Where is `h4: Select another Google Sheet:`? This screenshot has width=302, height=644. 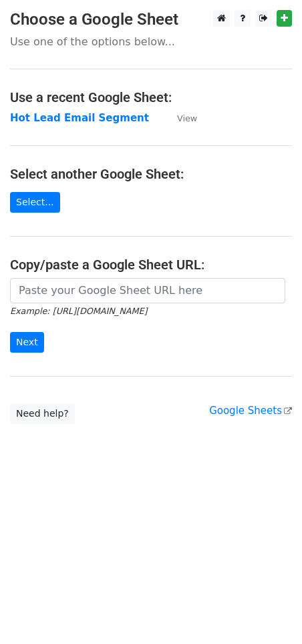
h4: Select another Google Sheet: is located at coordinates (151, 174).